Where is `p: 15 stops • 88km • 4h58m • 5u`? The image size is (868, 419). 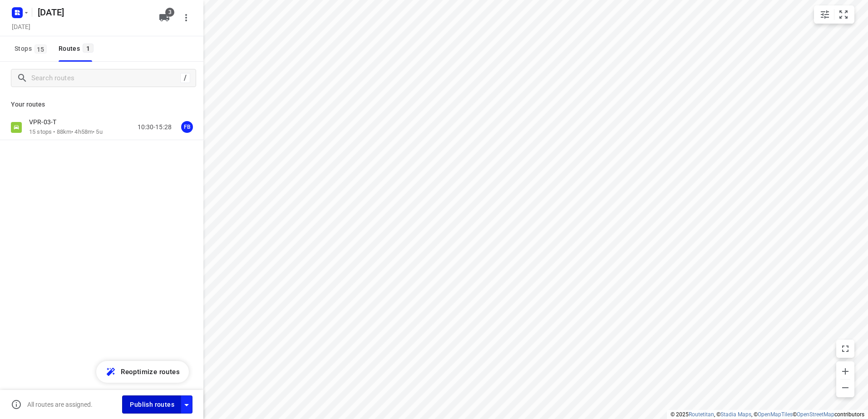
p: 15 stops • 88km • 4h58m • 5u is located at coordinates (66, 132).